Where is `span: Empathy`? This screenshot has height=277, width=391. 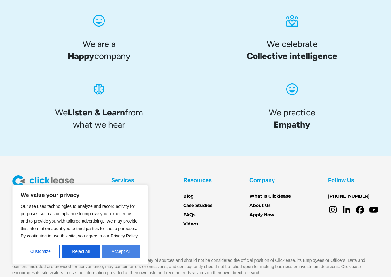
span: Empathy is located at coordinates (292, 124).